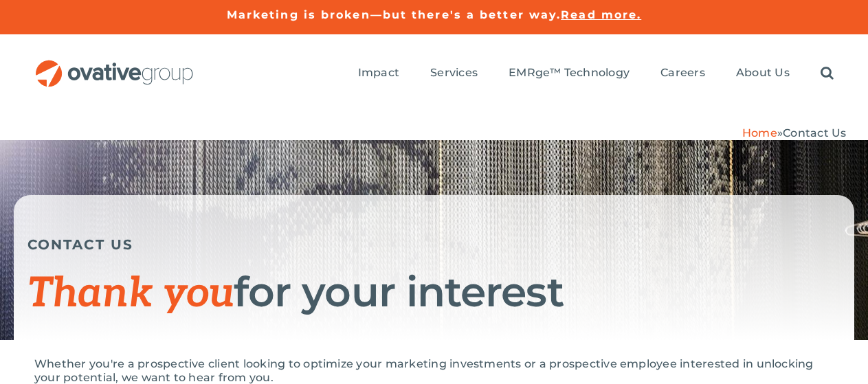 The image size is (868, 384). I want to click on span: Contact Us, so click(814, 133).